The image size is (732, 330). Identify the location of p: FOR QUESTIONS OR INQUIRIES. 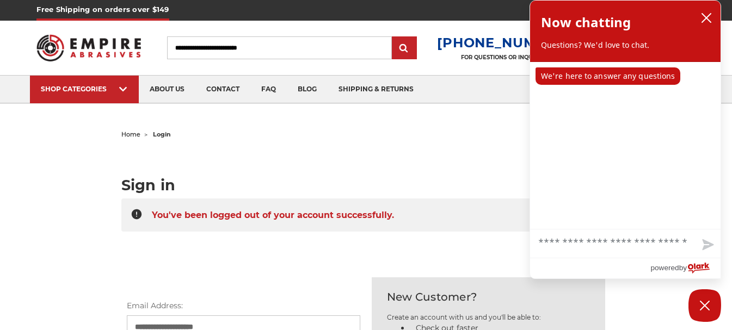
(504, 57).